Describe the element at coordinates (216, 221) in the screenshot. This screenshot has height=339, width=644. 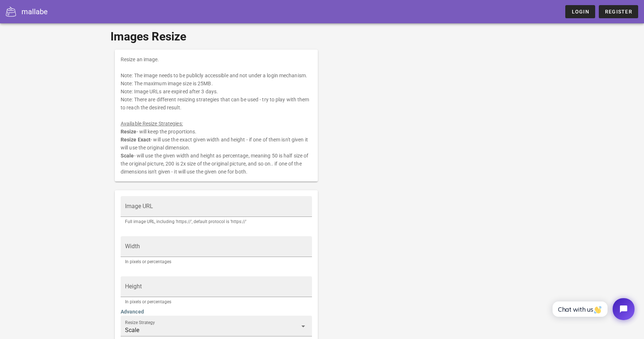
I see `div: Full image URL, including 'https://', default protocol is 'https://'` at that location.